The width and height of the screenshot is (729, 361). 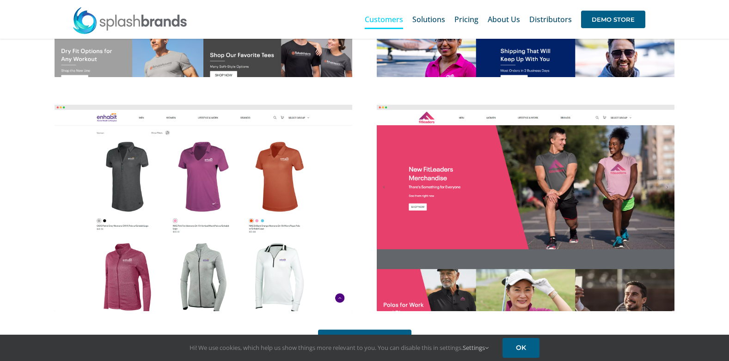 What do you see at coordinates (521, 348) in the screenshot?
I see `a: OK` at bounding box center [521, 348].